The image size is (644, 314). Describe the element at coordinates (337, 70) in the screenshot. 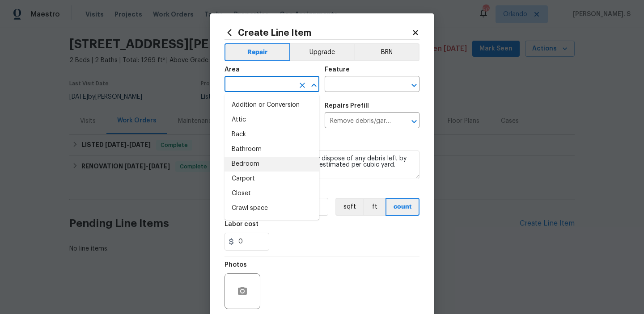

I see `h5: Feature` at that location.